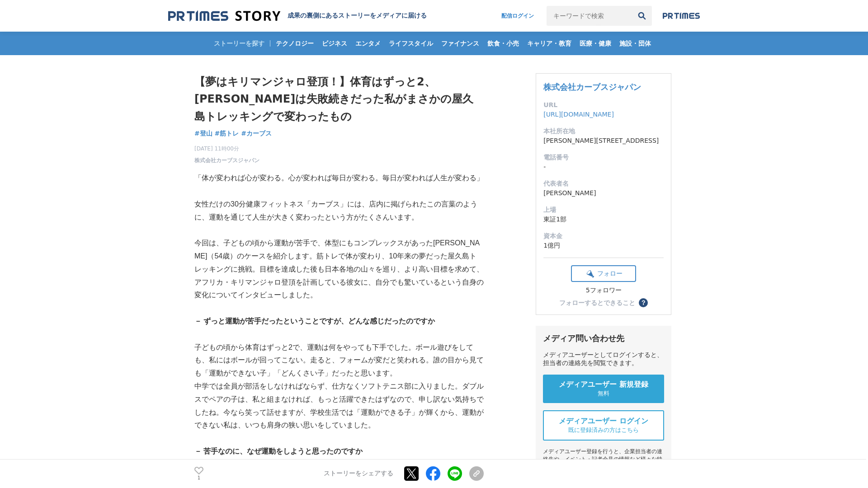 The width and height of the screenshot is (868, 488). I want to click on div: フォローするとできること, so click(597, 303).